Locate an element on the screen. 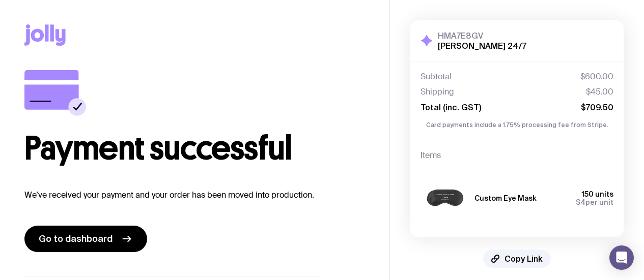 The image size is (644, 280). span: per unit is located at coordinates (595, 203).